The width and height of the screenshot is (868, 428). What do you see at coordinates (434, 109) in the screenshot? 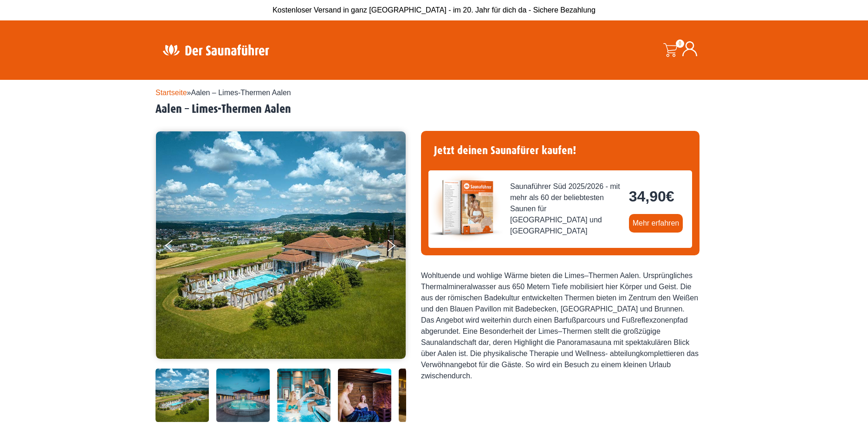
I see `h2: Aalen – Limes-Thermen Aalen` at bounding box center [434, 109].